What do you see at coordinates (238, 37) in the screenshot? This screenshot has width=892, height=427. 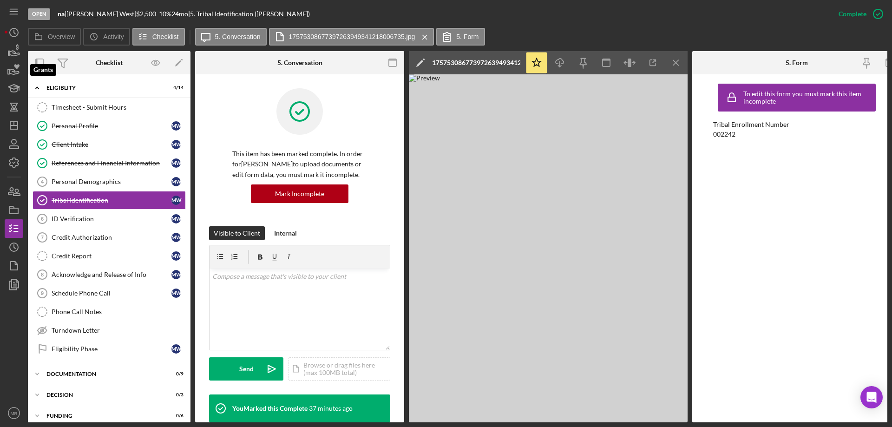 I see `label: 5. Conversation` at bounding box center [238, 37].